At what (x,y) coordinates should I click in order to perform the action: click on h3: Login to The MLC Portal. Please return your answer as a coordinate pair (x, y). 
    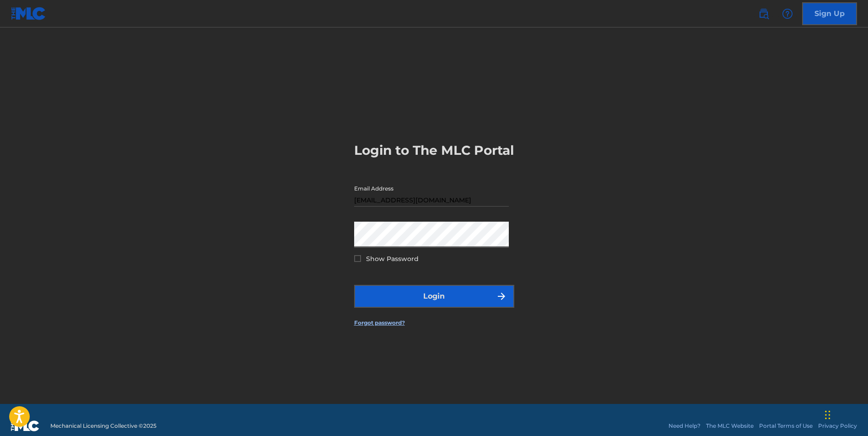
    Looking at the image, I should click on (434, 151).